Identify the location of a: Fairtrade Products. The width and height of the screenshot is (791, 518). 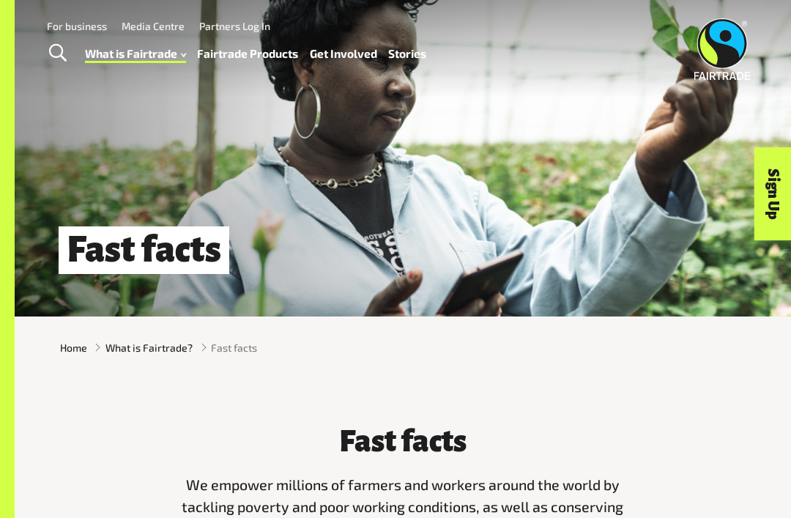
(248, 53).